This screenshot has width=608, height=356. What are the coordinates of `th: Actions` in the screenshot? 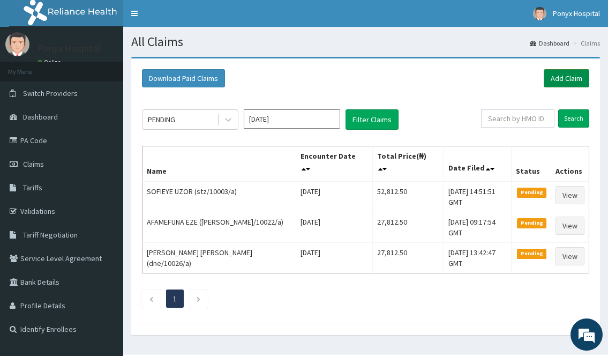 It's located at (569, 164).